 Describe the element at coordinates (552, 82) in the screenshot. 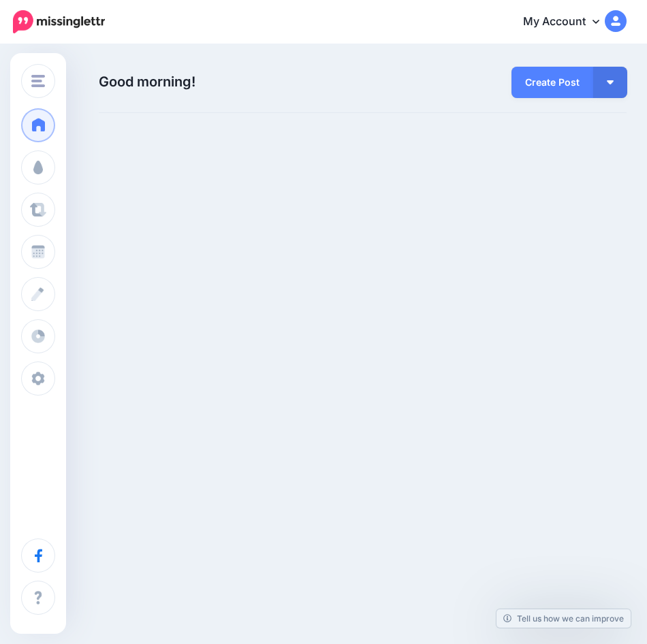

I see `a: Create Post` at that location.